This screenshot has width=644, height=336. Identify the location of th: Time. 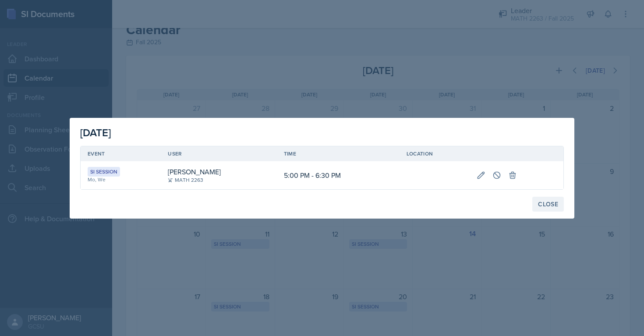
(338, 154).